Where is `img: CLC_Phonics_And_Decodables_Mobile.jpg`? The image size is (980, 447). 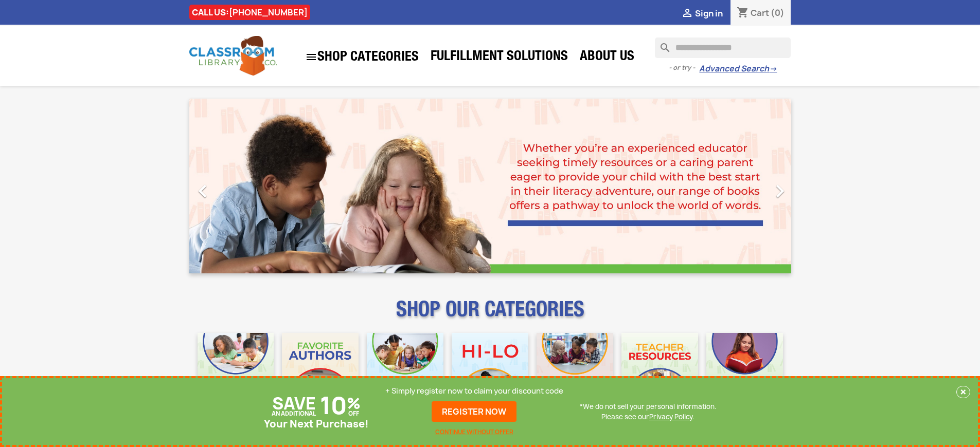
img: CLC_Phonics_And_Decodables_Mobile.jpg is located at coordinates (405, 372).